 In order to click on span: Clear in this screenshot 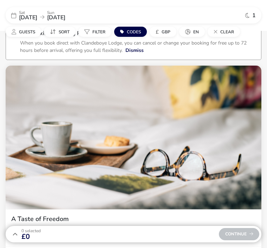, I will do `click(227, 32)`.